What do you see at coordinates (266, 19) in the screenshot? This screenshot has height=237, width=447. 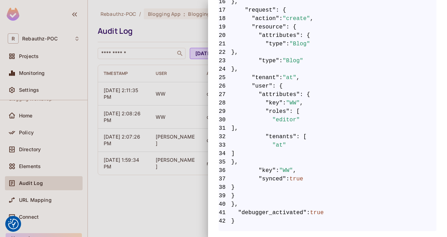 I see `span: "action"` at bounding box center [266, 19].